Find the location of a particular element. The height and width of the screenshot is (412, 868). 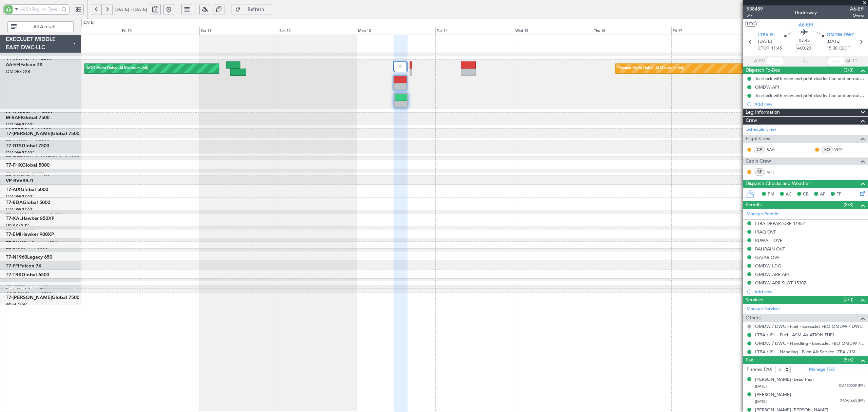

span: CS-DOU is located at coordinates (15, 294).